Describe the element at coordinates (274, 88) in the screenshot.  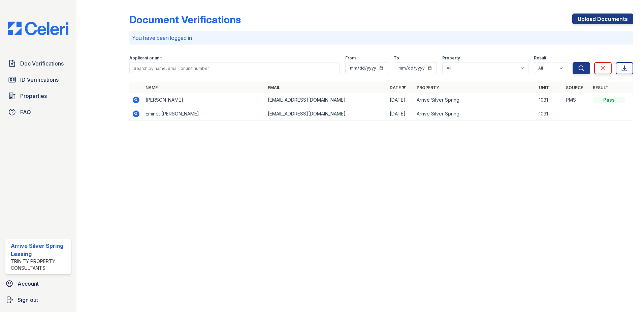
I see `a: Email` at that location.